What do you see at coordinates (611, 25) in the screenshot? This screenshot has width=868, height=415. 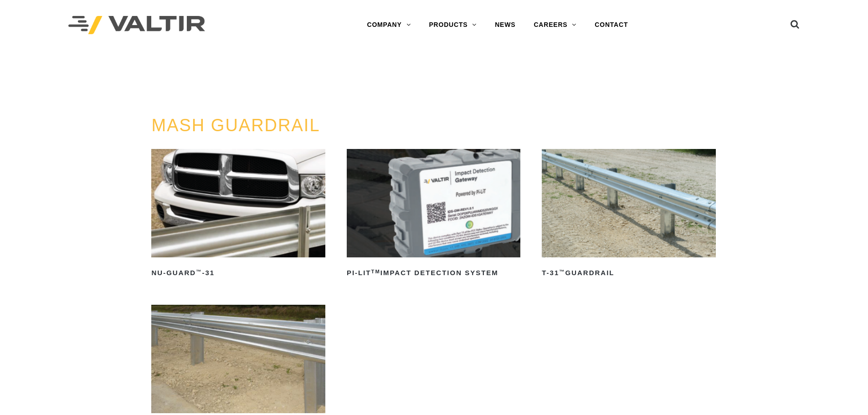 I see `a: CONTACT` at bounding box center [611, 25].